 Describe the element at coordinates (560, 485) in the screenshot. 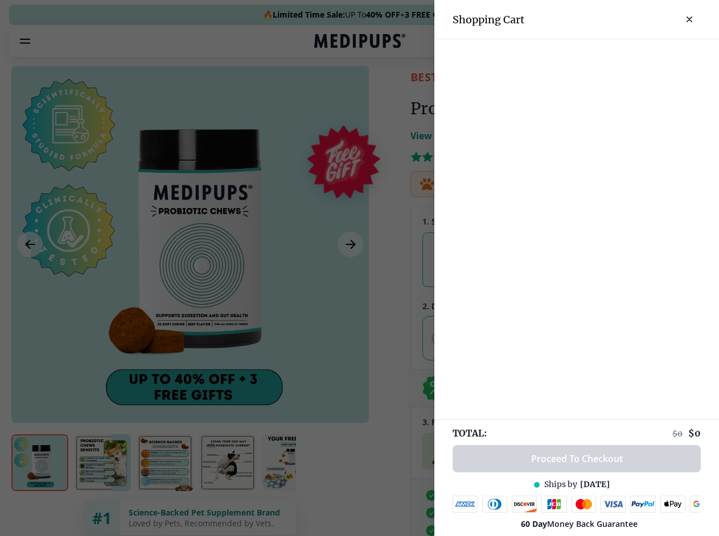

I see `span: Ships by` at that location.